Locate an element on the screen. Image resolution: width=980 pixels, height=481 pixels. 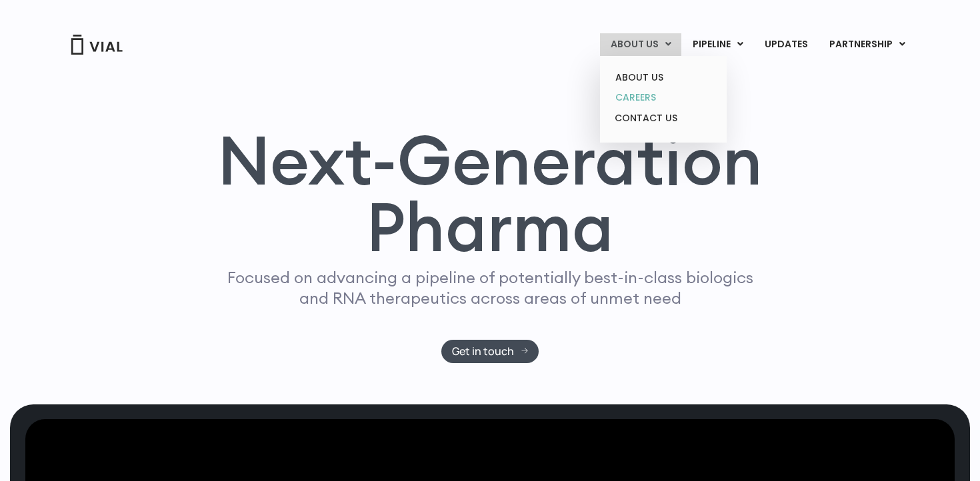
h1: Next-Generation Pharma is located at coordinates (490, 194).